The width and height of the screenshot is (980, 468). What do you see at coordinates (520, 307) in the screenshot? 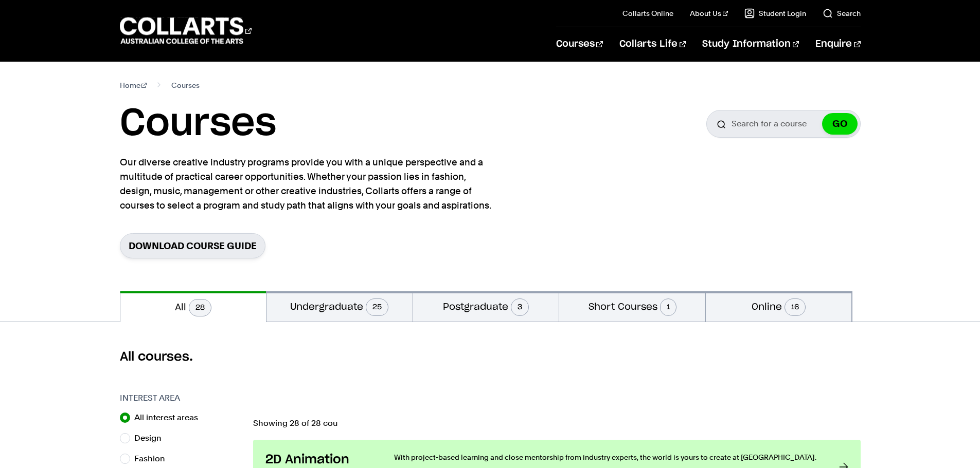
I see `span: 3` at bounding box center [520, 307].